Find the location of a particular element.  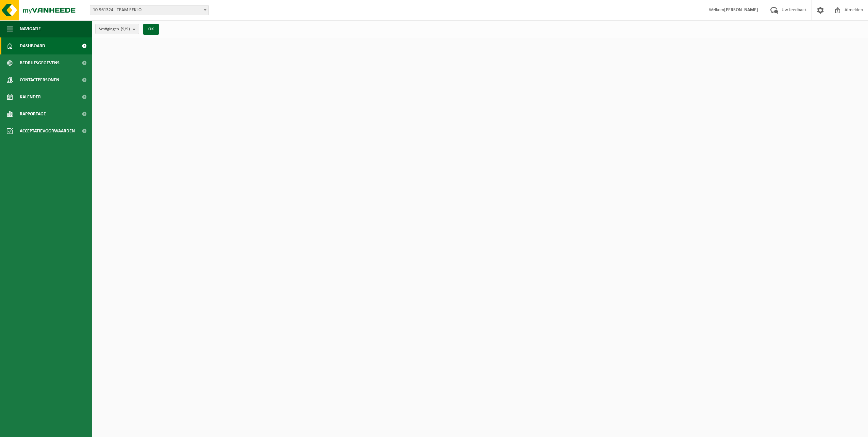

span: Dashboard is located at coordinates (32, 46).